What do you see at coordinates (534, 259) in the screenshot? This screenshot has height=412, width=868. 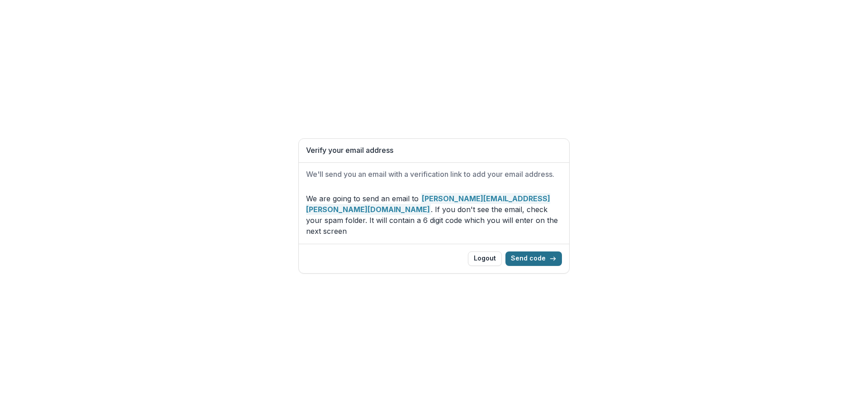 I see `button: Send code` at bounding box center [534, 259].